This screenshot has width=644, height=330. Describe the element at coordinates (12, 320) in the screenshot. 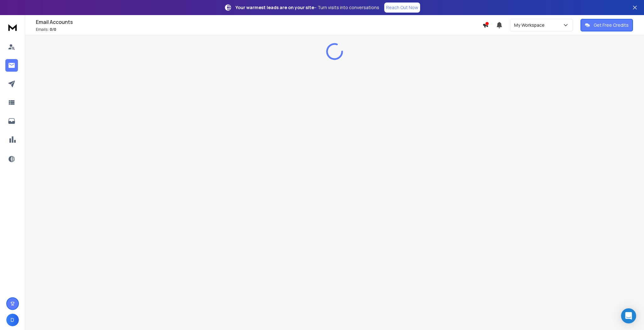

I see `button: D` at that location.